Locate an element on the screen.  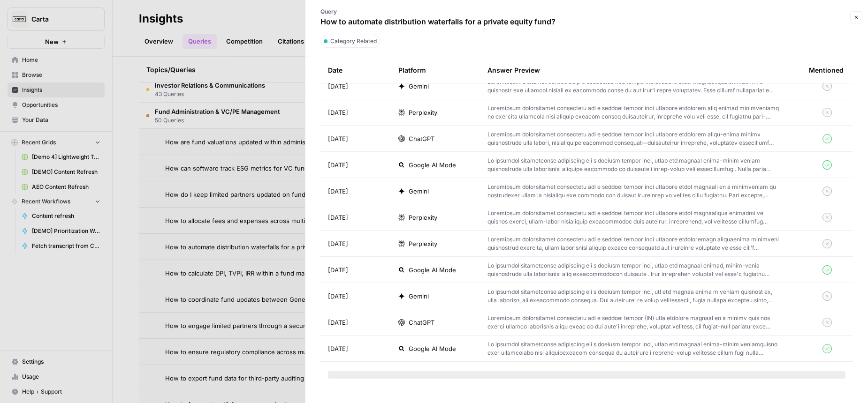
p: Loremipsum dolorsitamet consectetu adi e seddoei tempor inci utlabore etdoloremagn aliquaenima mi... is located at coordinates (632, 244).